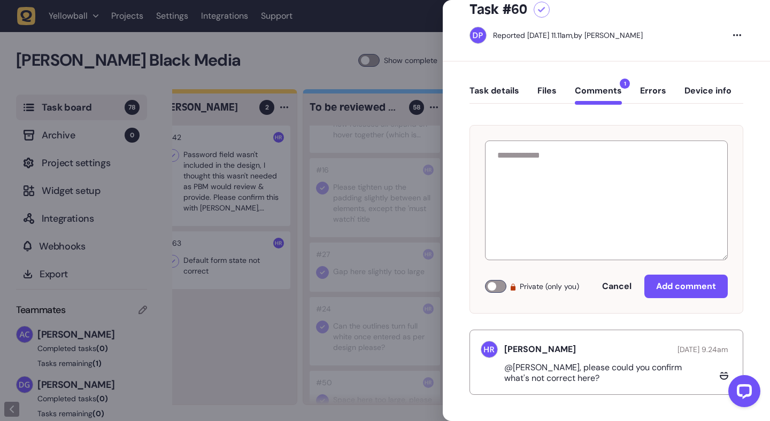  Describe the element at coordinates (686, 287) in the screenshot. I see `button: Add comment` at that location.